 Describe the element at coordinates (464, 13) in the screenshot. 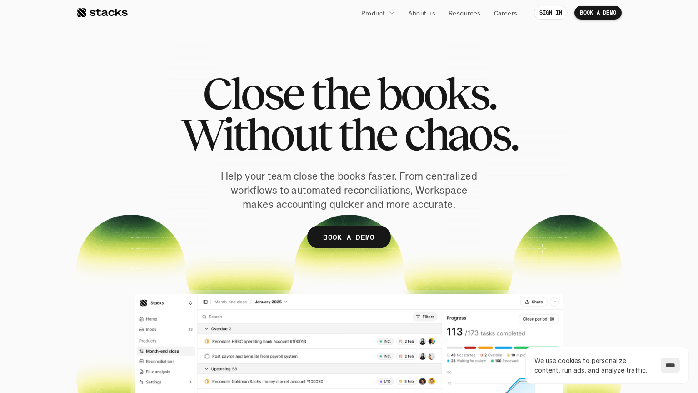

I see `p: Resources` at that location.